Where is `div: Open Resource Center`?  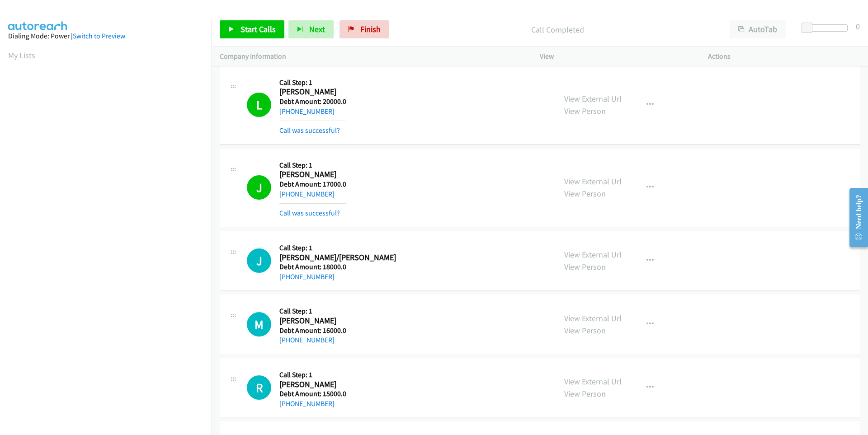
div: Open Resource Center is located at coordinates (17, 36).